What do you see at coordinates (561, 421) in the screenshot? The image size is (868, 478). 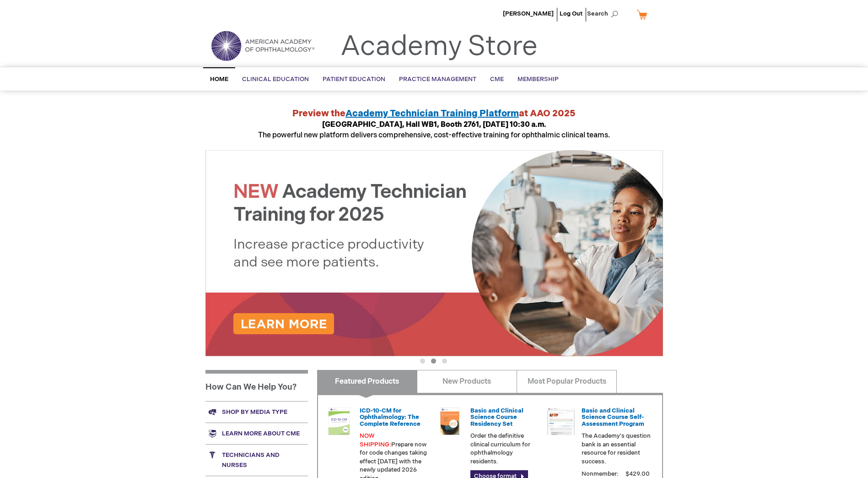 I see `img: bcscself_20.jpg` at bounding box center [561, 421].